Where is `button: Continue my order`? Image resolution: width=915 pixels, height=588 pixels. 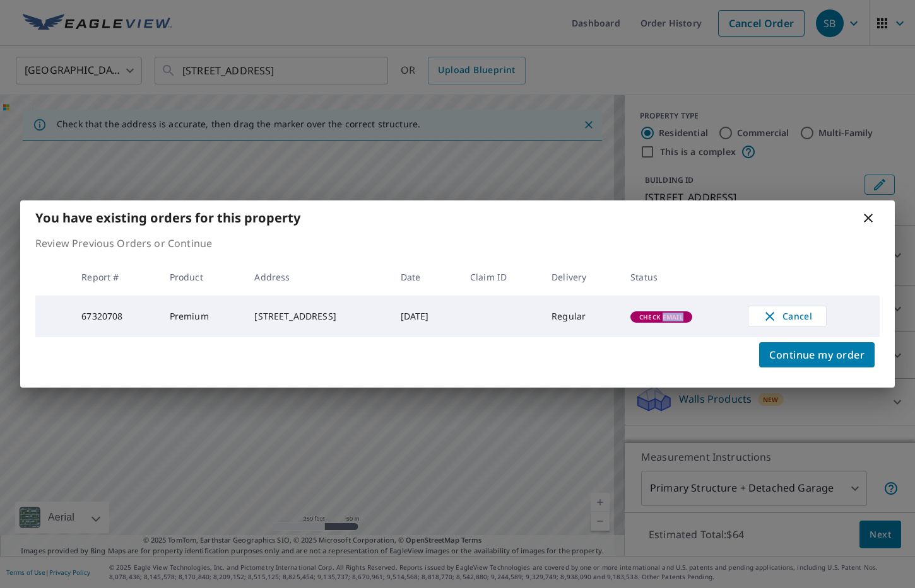 button: Continue my order is located at coordinates (816, 355).